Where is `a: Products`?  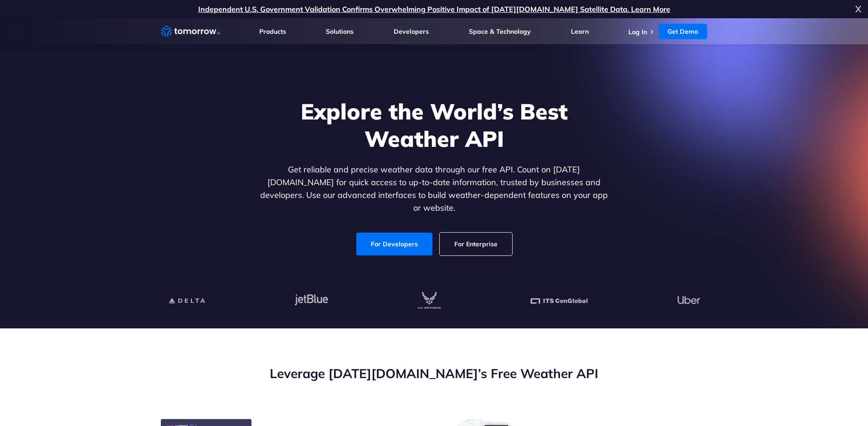
a: Products is located at coordinates (273, 31).